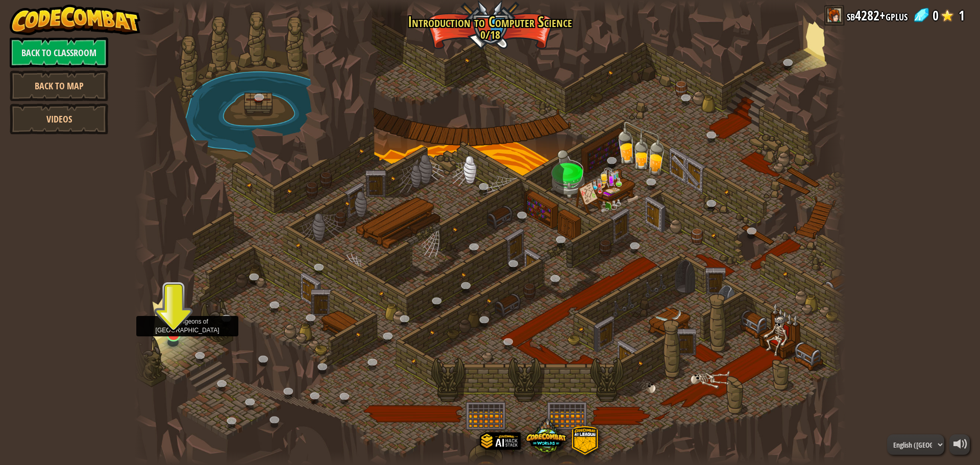 The width and height of the screenshot is (980, 465). Describe the element at coordinates (961, 15) in the screenshot. I see `span: 1` at that location.